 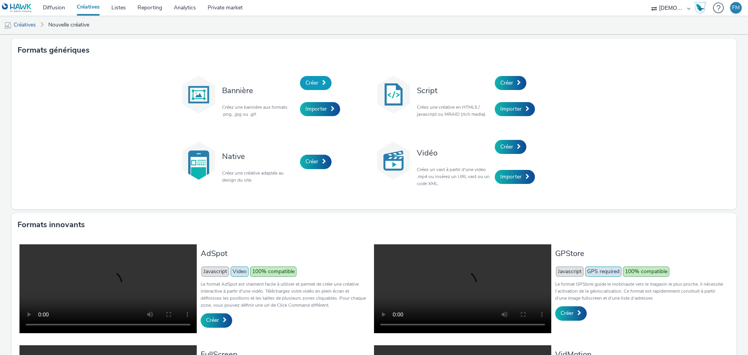 I want to click on a: Nouvelle créative, so click(x=69, y=25).